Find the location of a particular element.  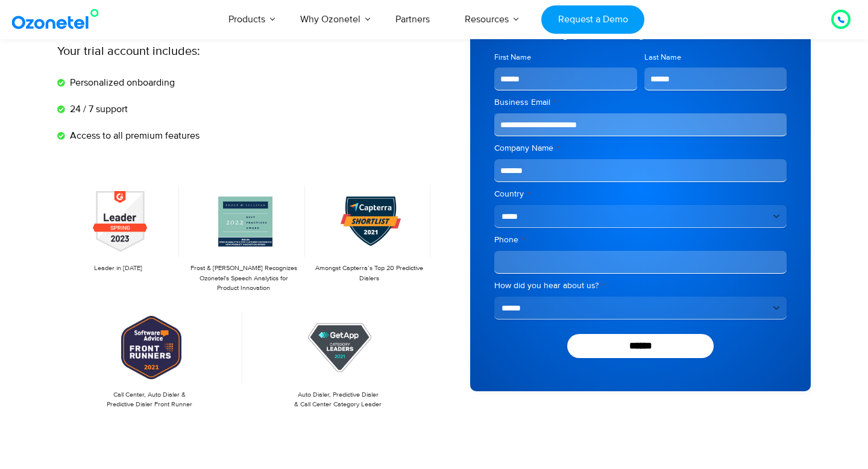

label: First Name is located at coordinates (565, 57).